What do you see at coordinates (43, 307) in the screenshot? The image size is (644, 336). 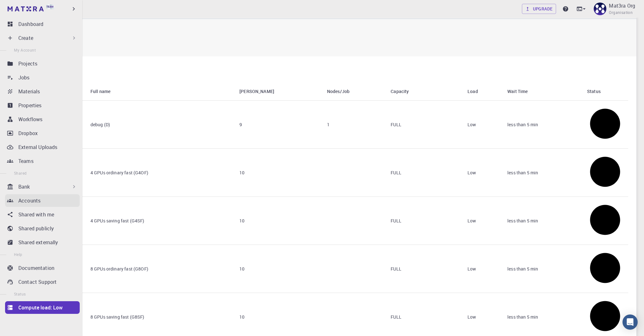 I see `a: Compute load: Low` at bounding box center [43, 307].